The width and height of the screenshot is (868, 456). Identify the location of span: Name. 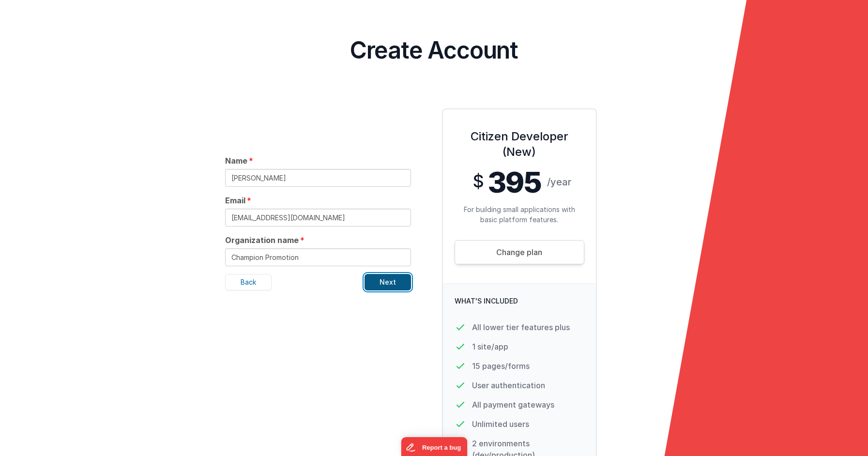
(236, 160).